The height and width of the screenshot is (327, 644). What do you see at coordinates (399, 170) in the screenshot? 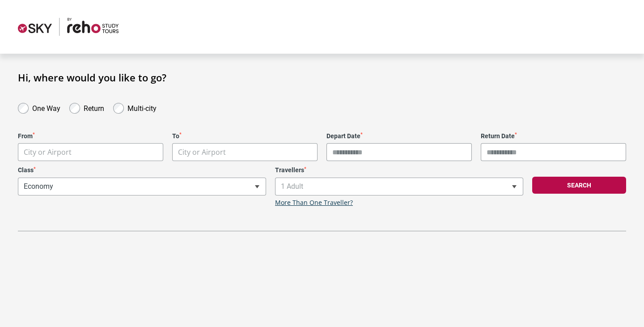
I see `label: Travellers` at bounding box center [399, 170].